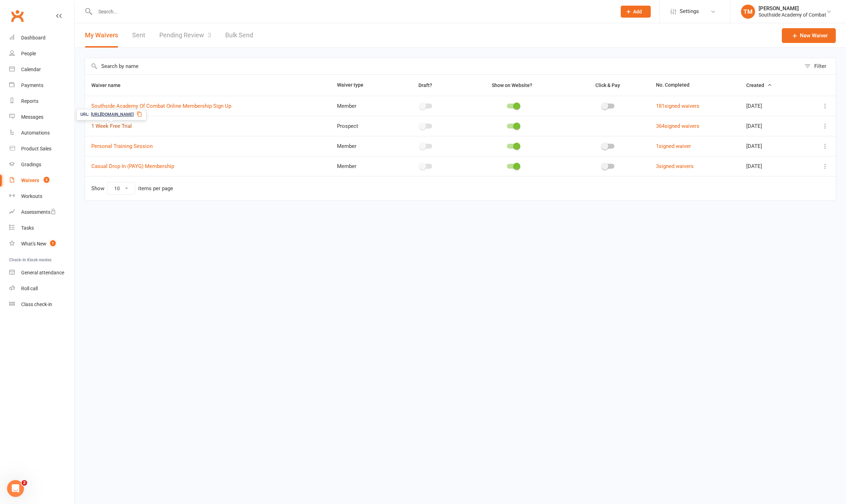 This screenshot has height=504, width=846. Describe the element at coordinates (29, 101) in the screenshot. I see `div: Reports` at that location.